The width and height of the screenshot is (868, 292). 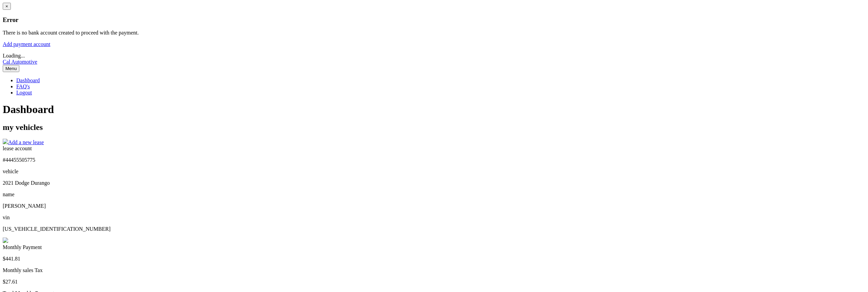 What do you see at coordinates (6, 240) in the screenshot?
I see `img: accordion-rest.svg` at bounding box center [6, 240].